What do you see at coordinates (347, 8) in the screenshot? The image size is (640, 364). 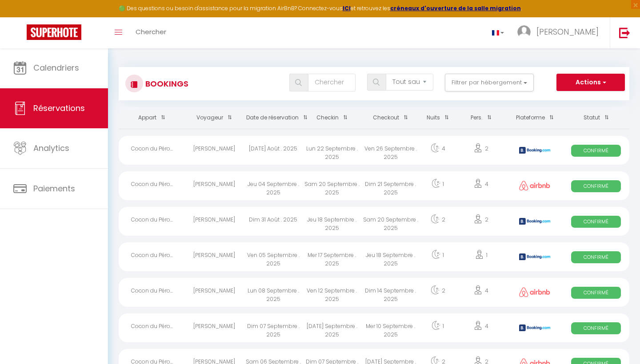 I see `strong: ICI` at bounding box center [347, 8].